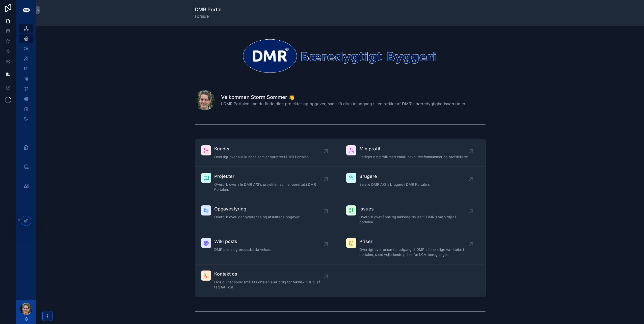  Describe the element at coordinates (26, 10) in the screenshot. I see `img: App logo` at that location.